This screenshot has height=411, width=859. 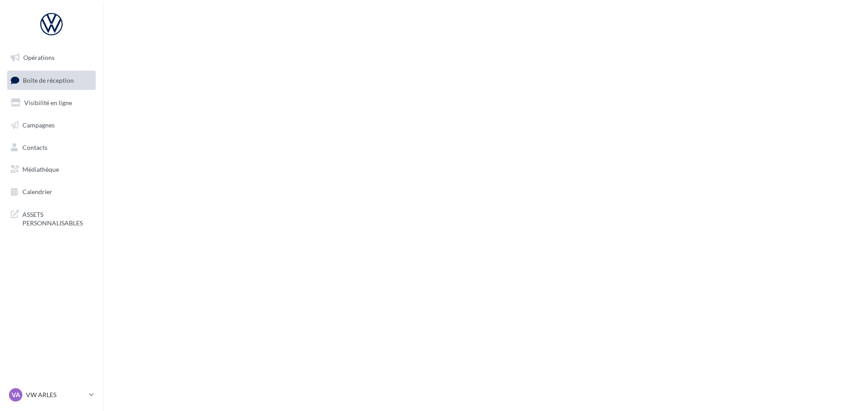 I want to click on span: Calendrier, so click(x=37, y=191).